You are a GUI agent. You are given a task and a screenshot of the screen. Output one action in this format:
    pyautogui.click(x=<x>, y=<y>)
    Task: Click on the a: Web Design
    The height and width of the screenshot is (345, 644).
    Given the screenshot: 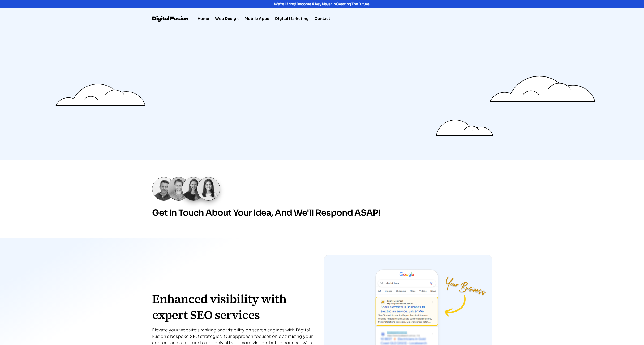 What is the action you would take?
    pyautogui.click(x=227, y=18)
    